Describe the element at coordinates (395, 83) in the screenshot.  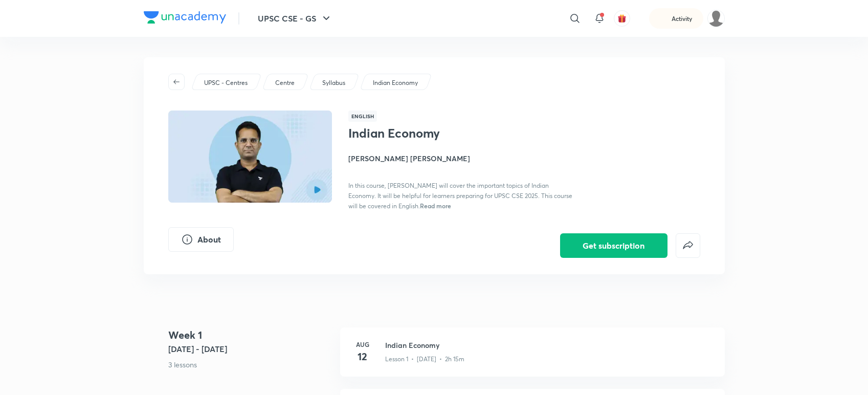
I see `a: Indian Economy` at that location.